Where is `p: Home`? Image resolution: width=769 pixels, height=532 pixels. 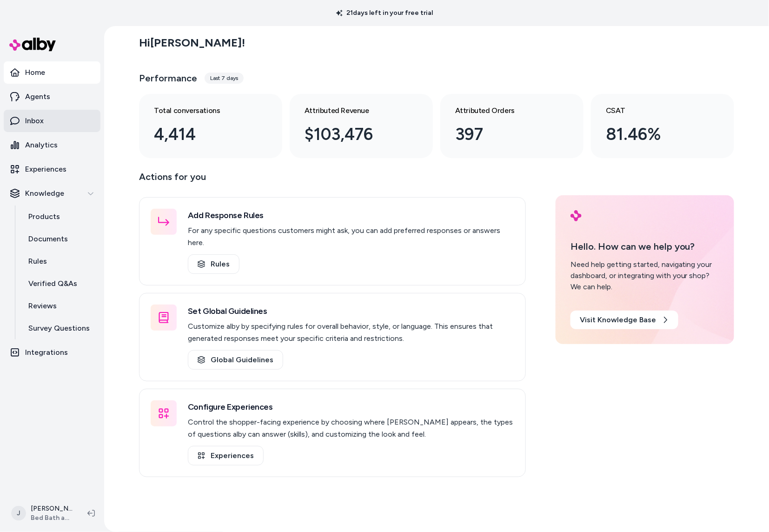 p: Home is located at coordinates (35, 72).